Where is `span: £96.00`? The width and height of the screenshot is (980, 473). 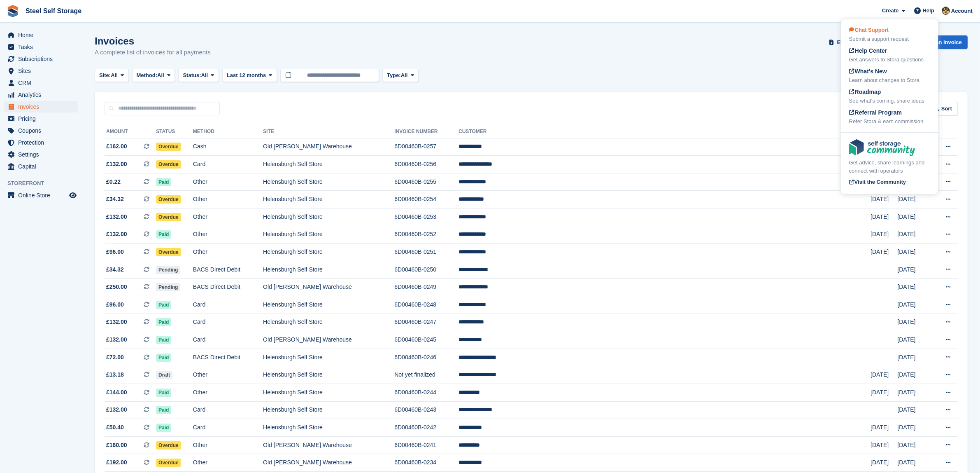 span: £96.00 is located at coordinates (115, 305).